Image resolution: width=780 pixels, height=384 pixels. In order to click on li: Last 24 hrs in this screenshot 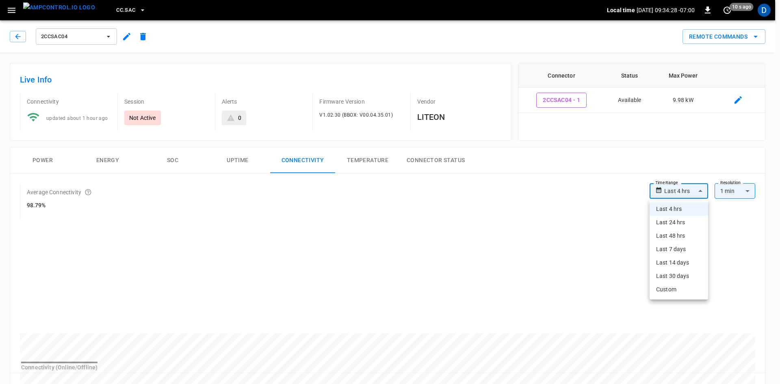, I will do `click(679, 222)`.